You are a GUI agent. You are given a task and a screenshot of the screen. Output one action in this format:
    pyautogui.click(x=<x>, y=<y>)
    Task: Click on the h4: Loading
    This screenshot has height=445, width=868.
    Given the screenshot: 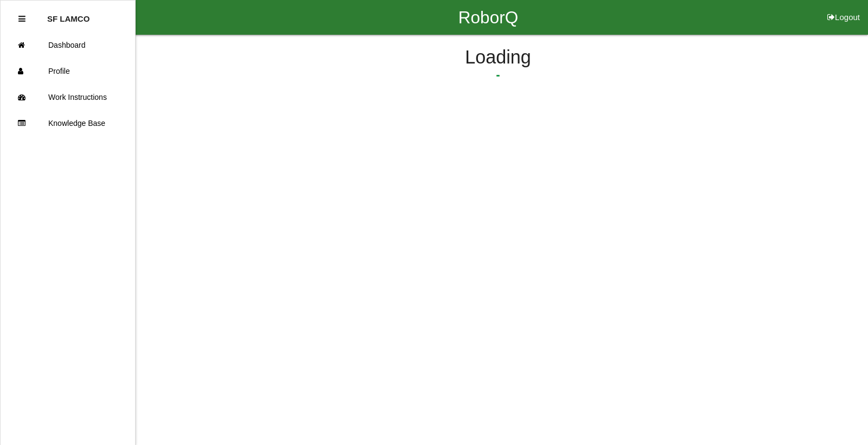 What is the action you would take?
    pyautogui.click(x=498, y=58)
    